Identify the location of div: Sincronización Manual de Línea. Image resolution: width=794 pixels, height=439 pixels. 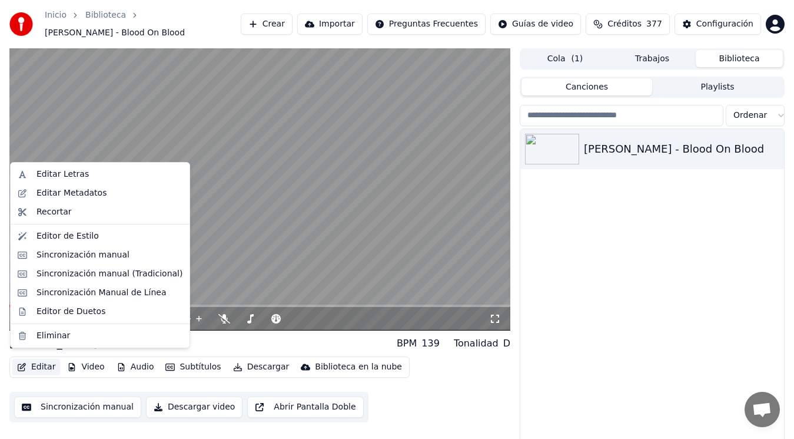
(101, 293).